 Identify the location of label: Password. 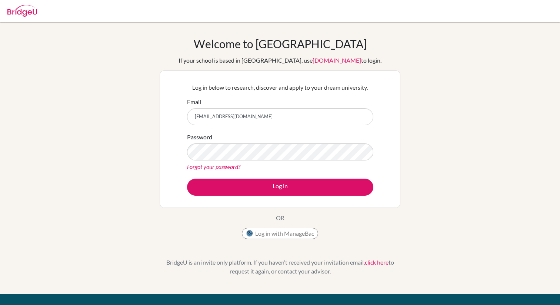
(200, 137).